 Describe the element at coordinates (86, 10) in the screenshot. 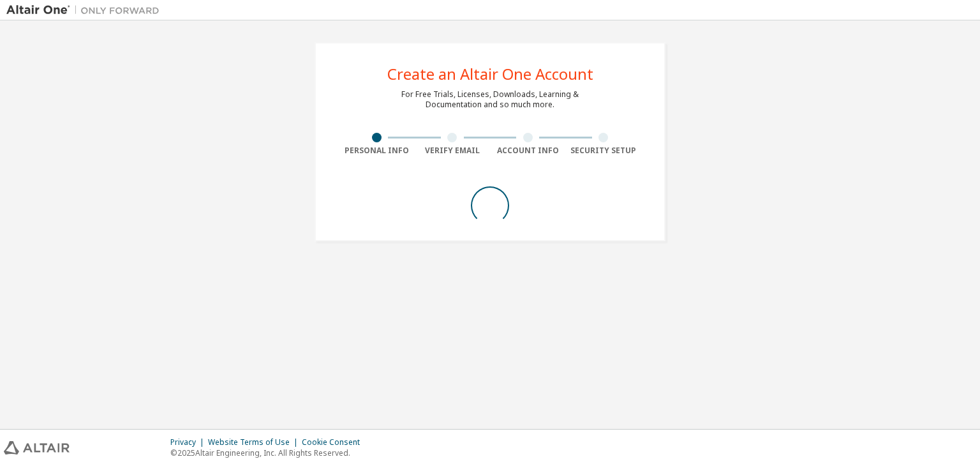

I see `img: Altair One` at that location.